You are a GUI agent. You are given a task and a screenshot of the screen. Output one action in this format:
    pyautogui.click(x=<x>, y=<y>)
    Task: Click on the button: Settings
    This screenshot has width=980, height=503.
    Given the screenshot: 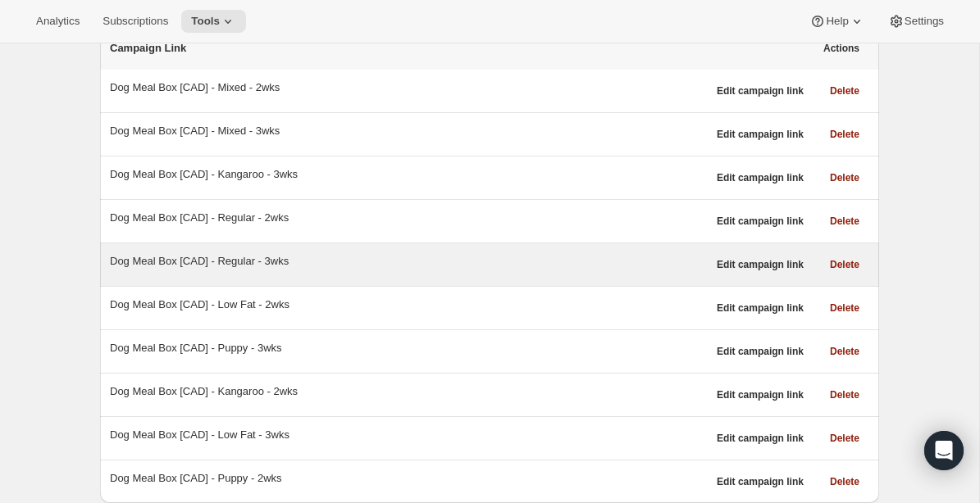 What is the action you would take?
    pyautogui.click(x=916, y=21)
    